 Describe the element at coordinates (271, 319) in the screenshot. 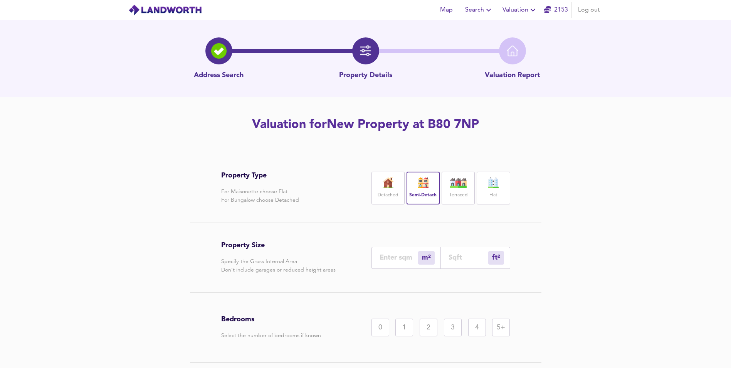

I see `h3: Bedrooms` at that location.